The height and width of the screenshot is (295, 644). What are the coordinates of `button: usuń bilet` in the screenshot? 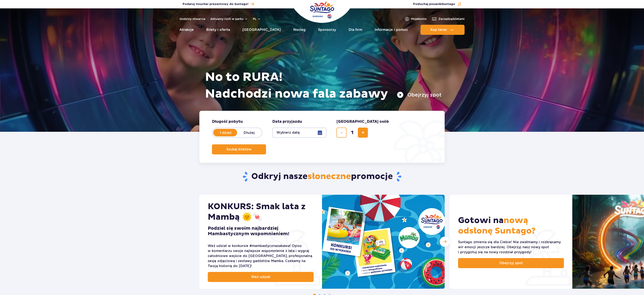 It's located at (342, 133).